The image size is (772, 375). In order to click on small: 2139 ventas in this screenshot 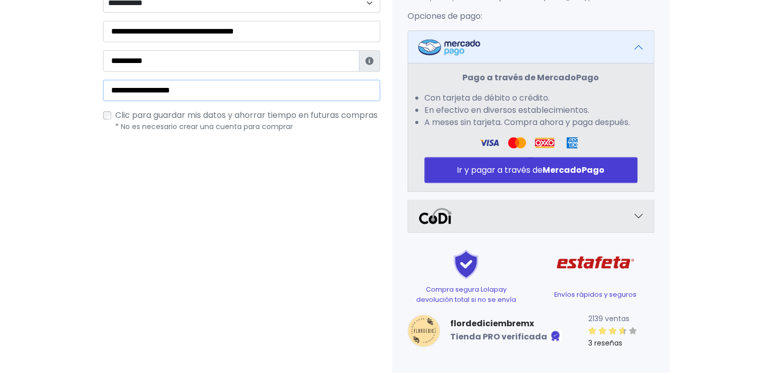, I will do `click(609, 318)`.